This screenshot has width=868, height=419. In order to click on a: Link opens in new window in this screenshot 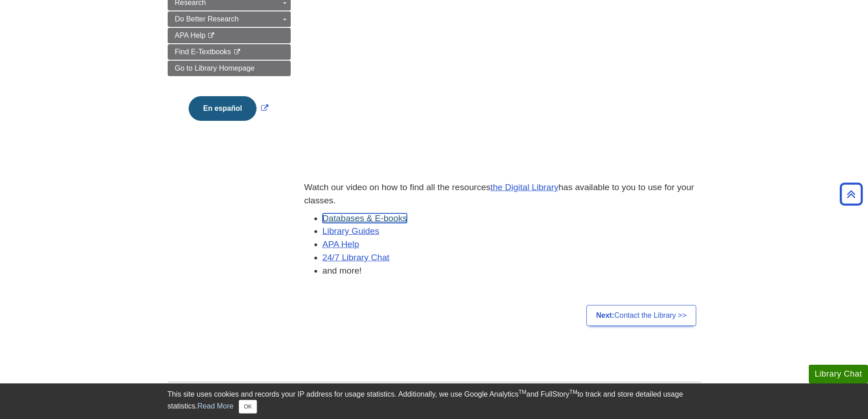, I will do `click(228, 108)`.